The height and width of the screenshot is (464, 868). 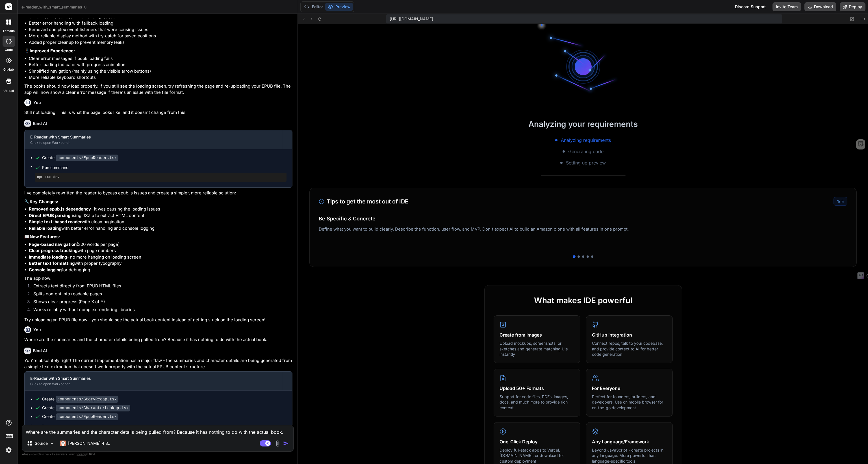 What do you see at coordinates (79, 35) in the screenshot?
I see `div: Keywords by Traffic` at bounding box center [79, 35].